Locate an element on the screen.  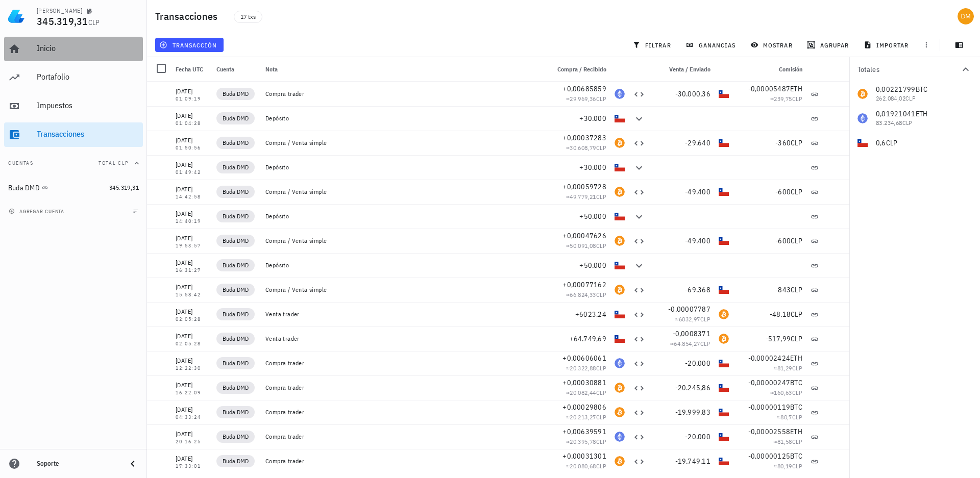
span: -0,00002558 is located at coordinates (769, 432).